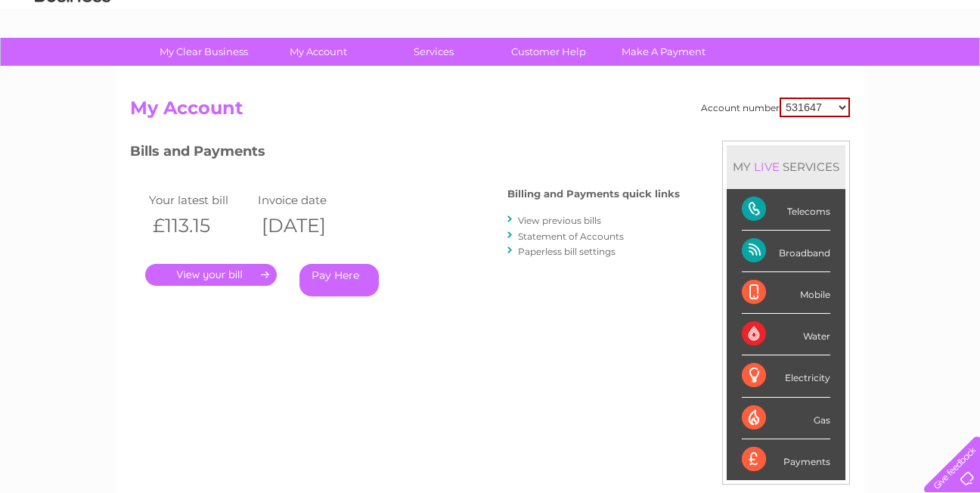 This screenshot has height=493, width=980. Describe the element at coordinates (490, 112) in the screenshot. I see `h2: My Account` at that location.